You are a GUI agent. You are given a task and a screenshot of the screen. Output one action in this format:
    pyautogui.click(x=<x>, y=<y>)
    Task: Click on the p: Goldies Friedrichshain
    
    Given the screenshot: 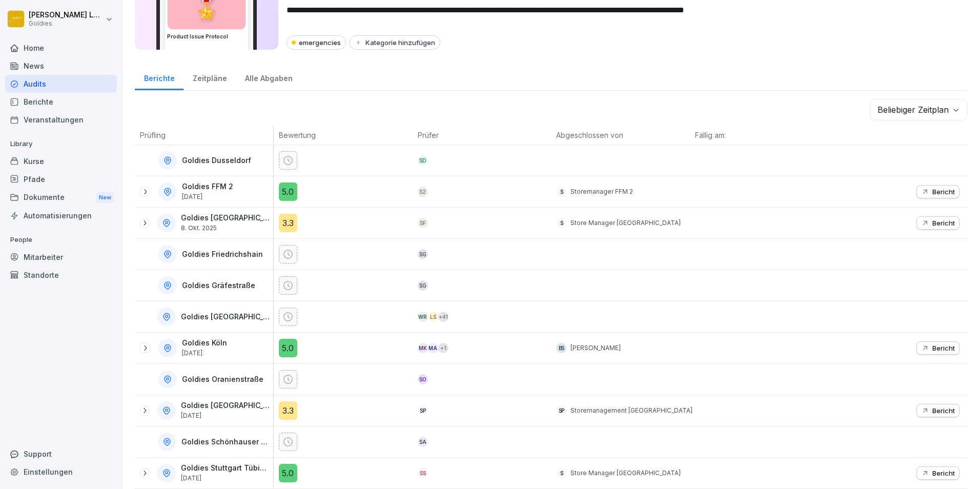 What is the action you would take?
    pyautogui.click(x=223, y=254)
    